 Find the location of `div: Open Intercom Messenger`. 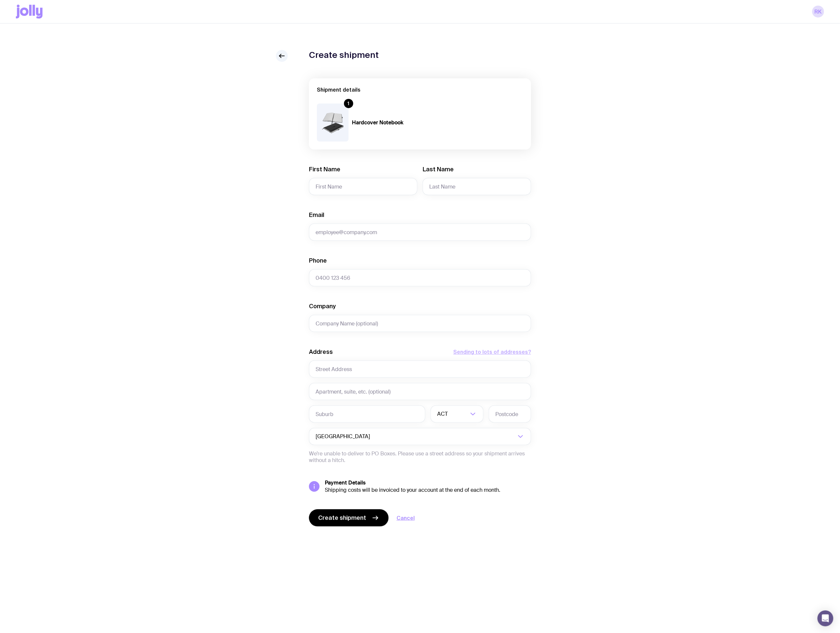

div: Open Intercom Messenger is located at coordinates (825, 618).